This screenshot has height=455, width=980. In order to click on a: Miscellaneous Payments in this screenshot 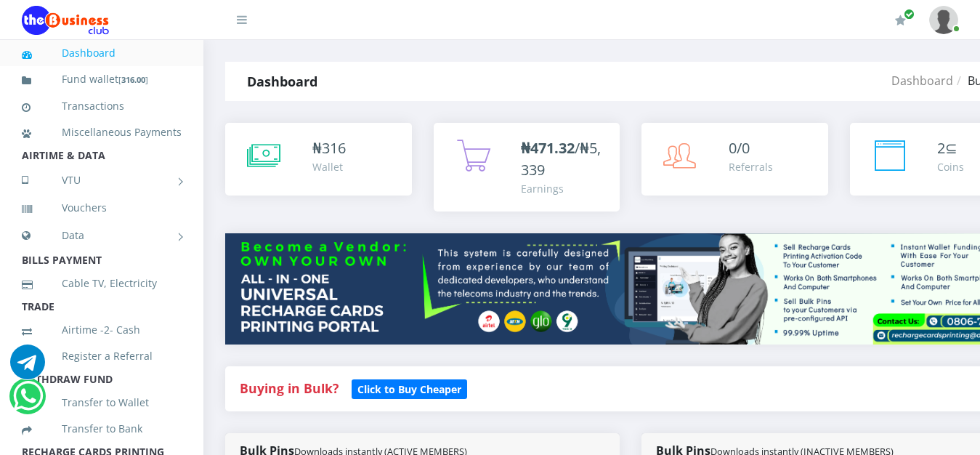, I will do `click(102, 133)`.